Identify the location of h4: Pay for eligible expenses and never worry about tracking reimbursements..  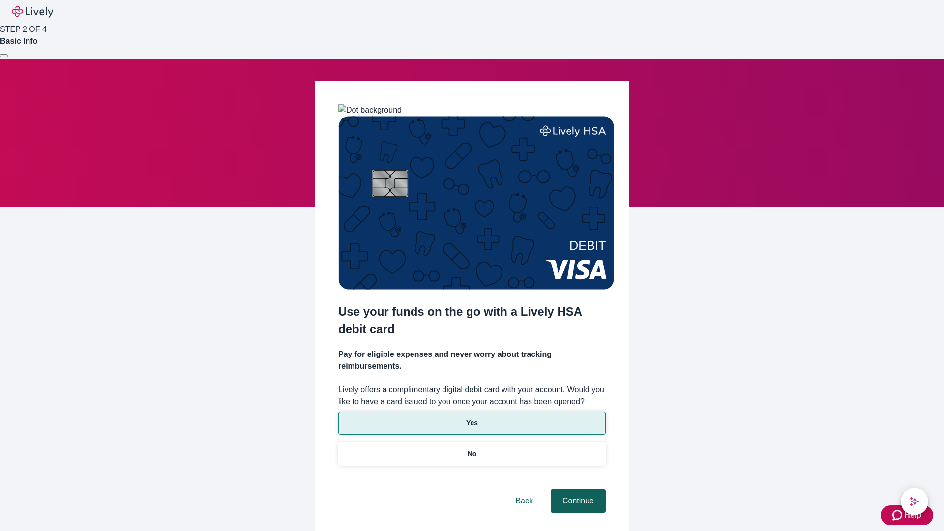
(472, 360).